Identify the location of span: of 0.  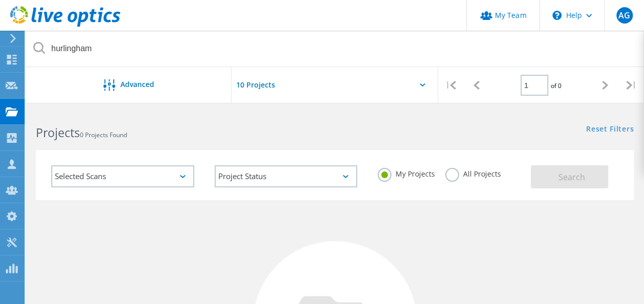
(556, 85).